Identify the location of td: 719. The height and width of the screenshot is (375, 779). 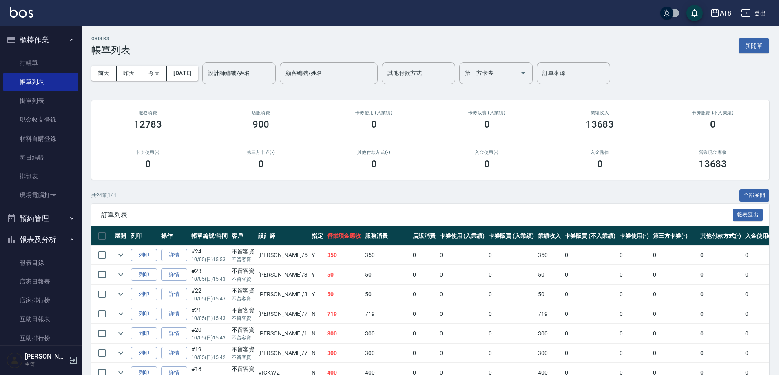
(387, 314).